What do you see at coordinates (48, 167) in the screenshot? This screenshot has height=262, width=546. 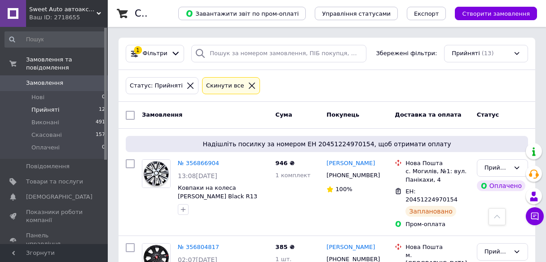 I see `span: Повідомлення` at bounding box center [48, 167].